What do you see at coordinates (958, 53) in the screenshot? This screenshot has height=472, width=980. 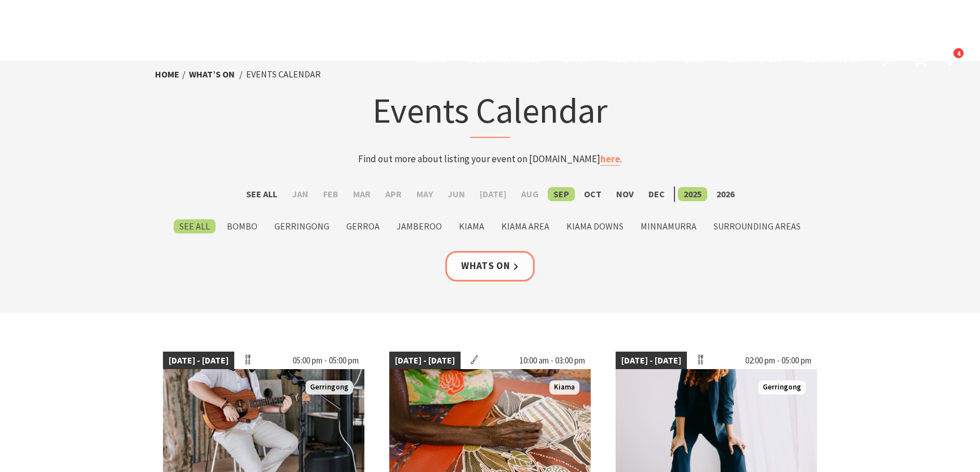 I see `span: 4` at bounding box center [958, 53].